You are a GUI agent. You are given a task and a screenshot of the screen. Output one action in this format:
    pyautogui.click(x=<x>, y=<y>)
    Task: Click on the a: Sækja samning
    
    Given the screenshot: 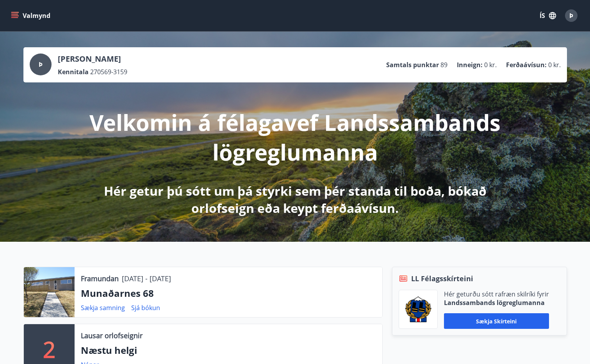 What is the action you would take?
    pyautogui.click(x=103, y=307)
    